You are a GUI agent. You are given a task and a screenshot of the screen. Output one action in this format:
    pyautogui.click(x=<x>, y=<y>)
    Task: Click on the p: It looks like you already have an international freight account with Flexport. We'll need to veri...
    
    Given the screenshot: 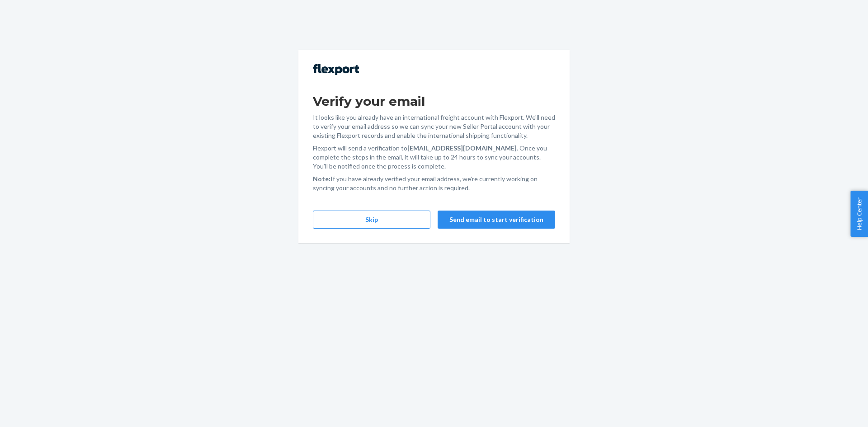 What is the action you would take?
    pyautogui.click(x=434, y=126)
    